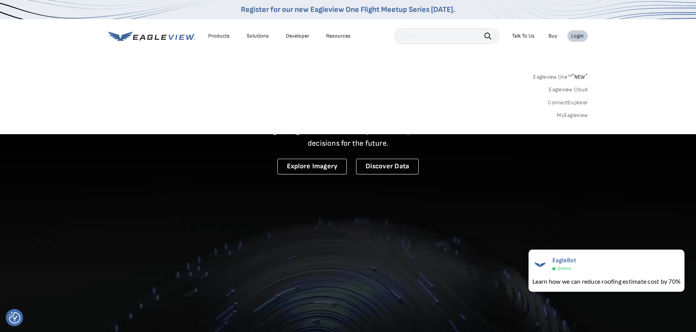 The height and width of the screenshot is (332, 696). I want to click on div: Talk To Us, so click(523, 36).